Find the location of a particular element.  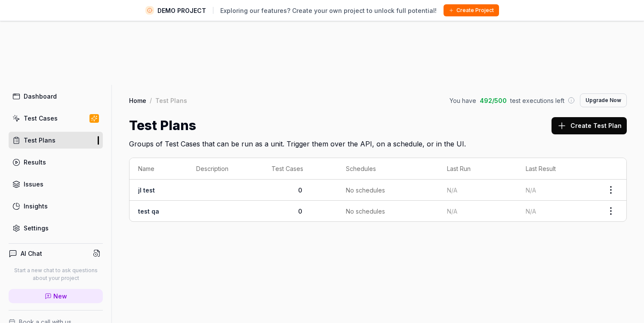

div: Dashboard is located at coordinates (40, 96).